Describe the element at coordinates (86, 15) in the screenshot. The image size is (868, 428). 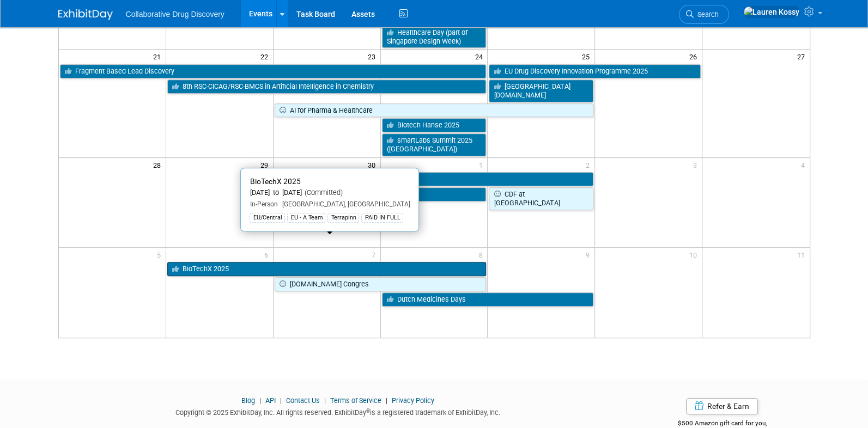
I see `img: ExhibitDay` at that location.